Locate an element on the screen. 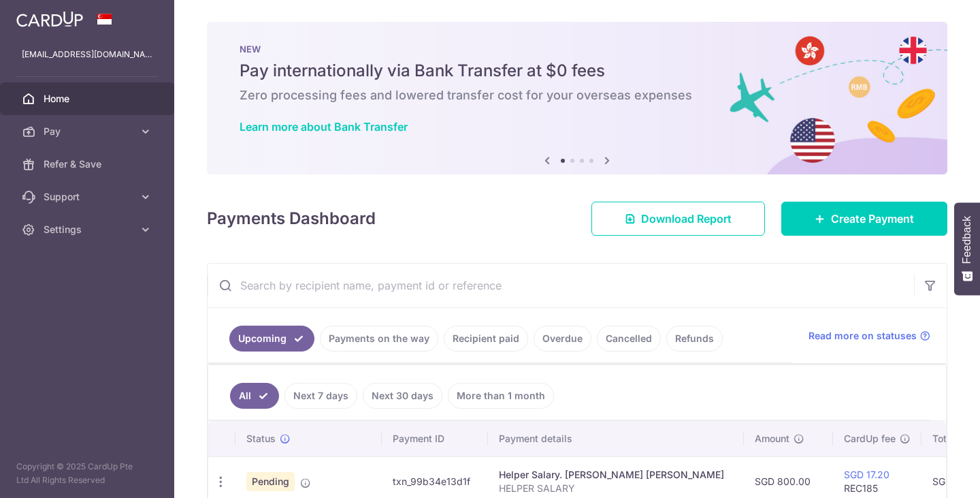 Image resolution: width=980 pixels, height=498 pixels. p: NEW is located at coordinates (577, 49).